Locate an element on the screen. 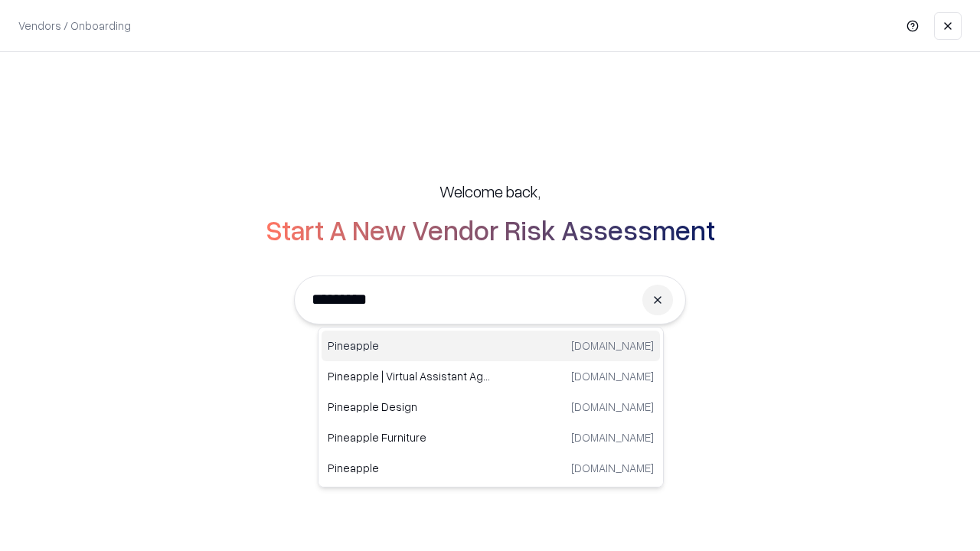 Image resolution: width=980 pixels, height=551 pixels. div: Suggestions is located at coordinates (491, 407).